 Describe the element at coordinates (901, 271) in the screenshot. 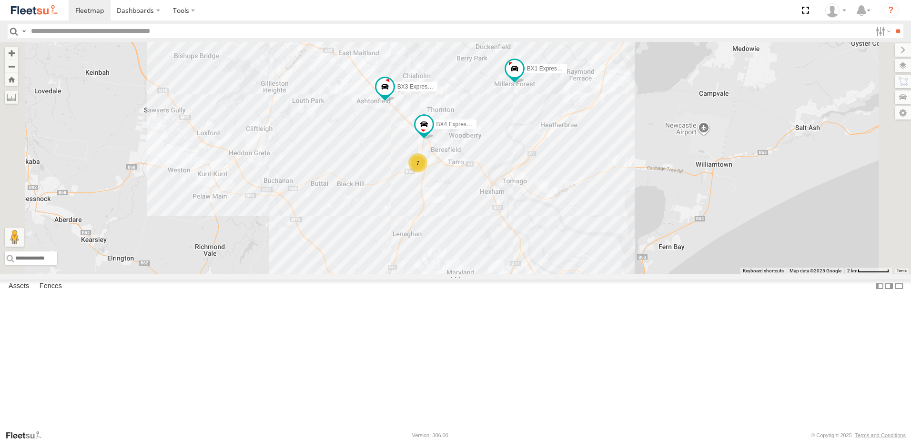

I see `a: Terms (opens in new tab)` at that location.